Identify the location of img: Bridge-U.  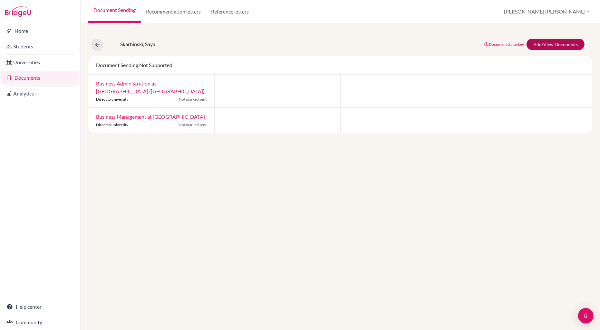
(18, 12).